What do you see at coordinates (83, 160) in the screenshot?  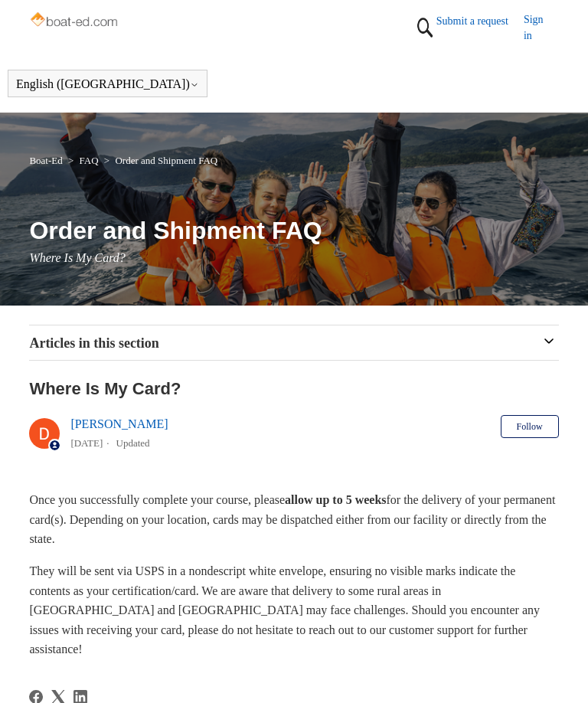 I see `li: FAQ` at bounding box center [83, 160].